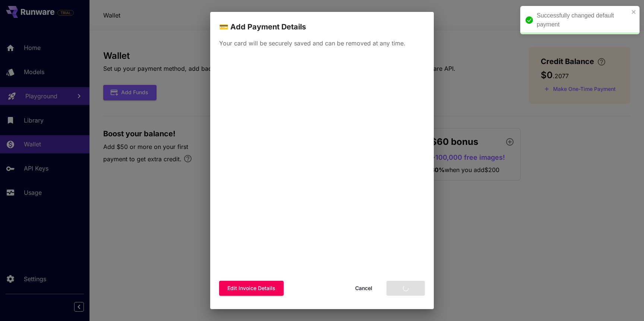 Image resolution: width=644 pixels, height=321 pixels. What do you see at coordinates (322, 43) in the screenshot?
I see `p: Your card will be securely saved and can be removed at any time.` at bounding box center [322, 43].